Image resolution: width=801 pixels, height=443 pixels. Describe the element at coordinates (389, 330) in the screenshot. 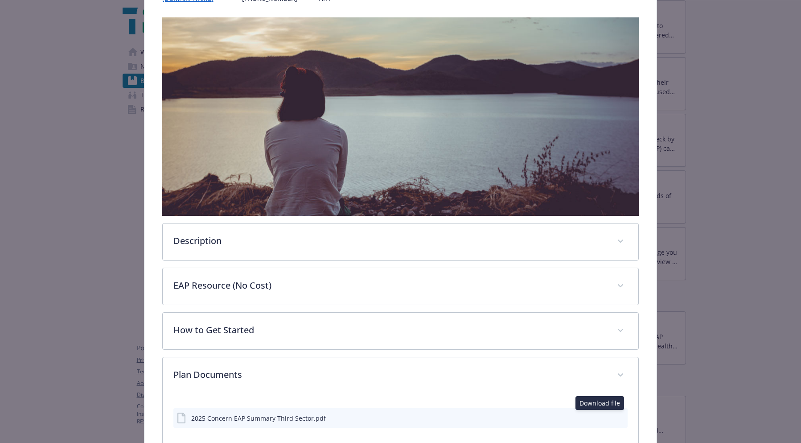

I see `p: How to Get Started` at that location.